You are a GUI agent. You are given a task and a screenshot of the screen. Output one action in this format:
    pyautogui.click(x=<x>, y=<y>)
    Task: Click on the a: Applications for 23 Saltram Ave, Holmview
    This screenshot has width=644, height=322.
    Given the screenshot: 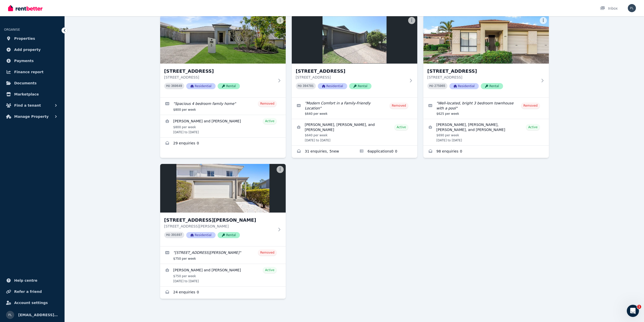 What is the action you would take?
    pyautogui.click(x=386, y=152)
    